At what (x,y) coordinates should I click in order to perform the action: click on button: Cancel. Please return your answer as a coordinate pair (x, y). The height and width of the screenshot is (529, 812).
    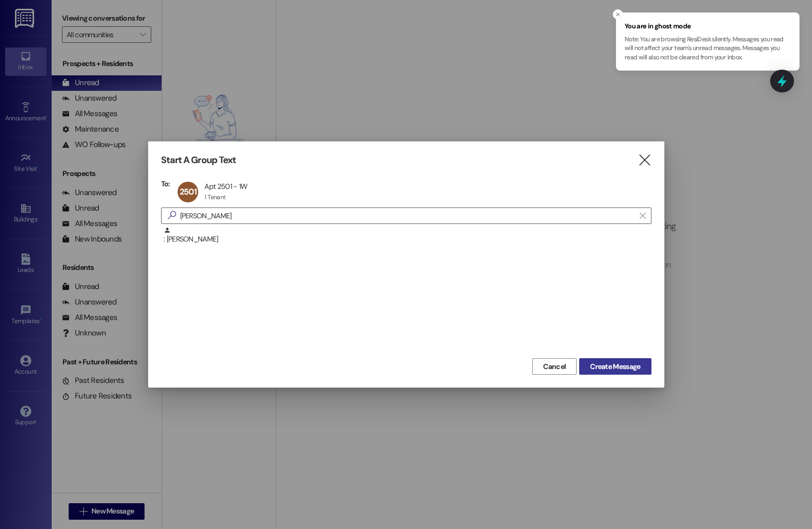
    Looking at the image, I should click on (554, 366).